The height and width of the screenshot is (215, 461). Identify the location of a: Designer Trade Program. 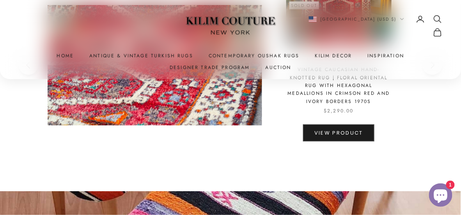
(210, 67).